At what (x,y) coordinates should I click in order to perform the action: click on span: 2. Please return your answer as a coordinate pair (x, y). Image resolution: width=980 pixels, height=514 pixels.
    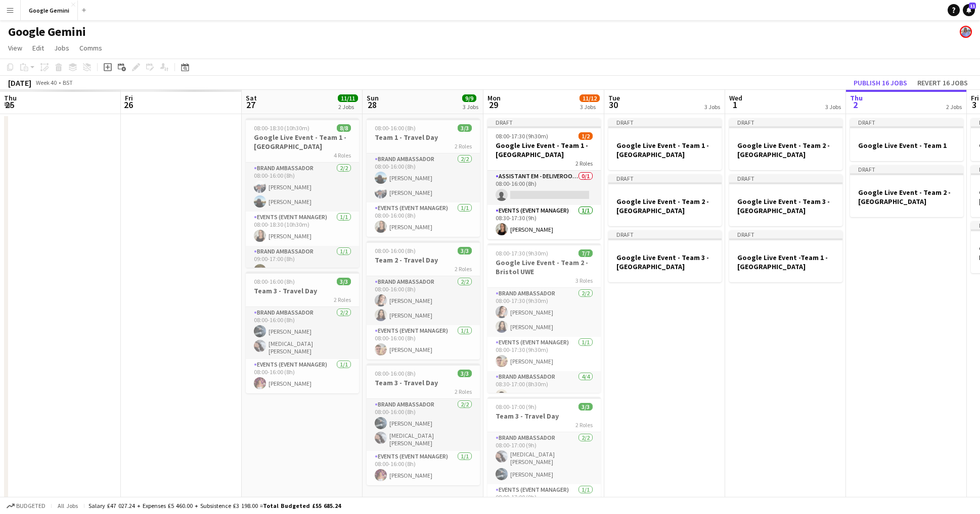
    Looking at the image, I should click on (855, 104).